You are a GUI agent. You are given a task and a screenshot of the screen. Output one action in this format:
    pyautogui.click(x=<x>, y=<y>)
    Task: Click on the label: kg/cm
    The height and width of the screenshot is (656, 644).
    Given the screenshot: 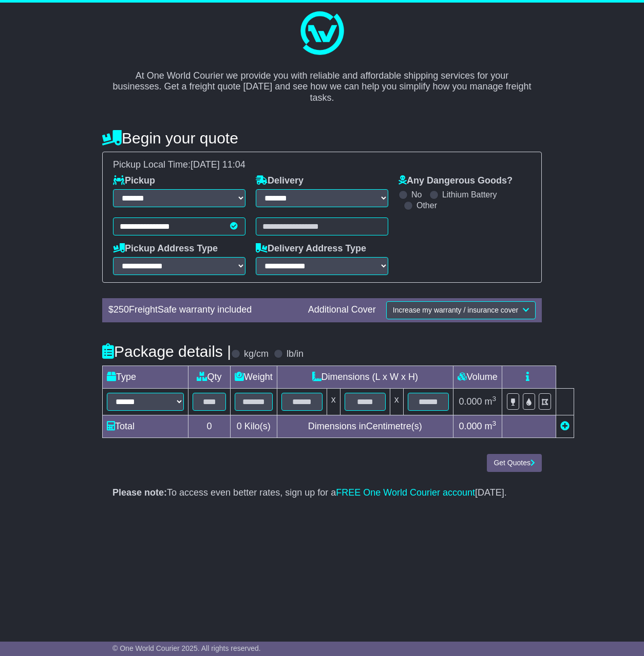 What is the action you would take?
    pyautogui.click(x=256, y=354)
    